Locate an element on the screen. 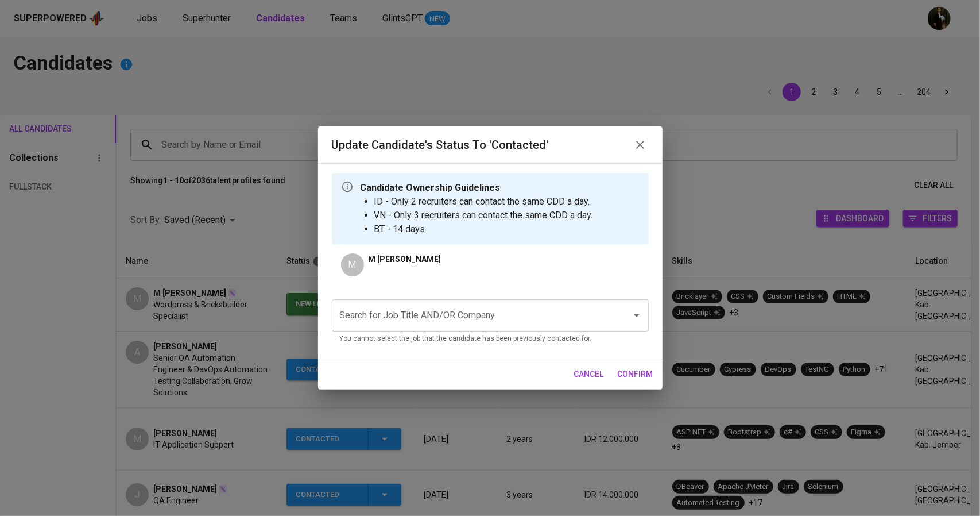 This screenshot has height=516, width=980. li: VN - Only 3 recruiters can contact the same CDD a day. is located at coordinates (483, 215).